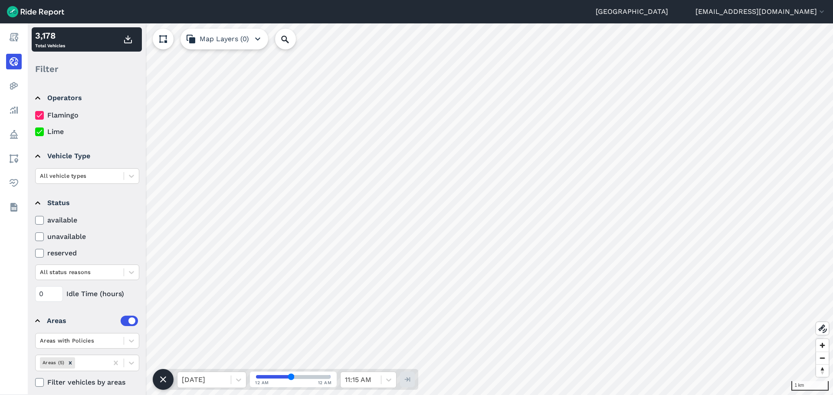 The width and height of the screenshot is (833, 395). What do you see at coordinates (87, 294) in the screenshot?
I see `div: Idle Time (hours)` at bounding box center [87, 294].